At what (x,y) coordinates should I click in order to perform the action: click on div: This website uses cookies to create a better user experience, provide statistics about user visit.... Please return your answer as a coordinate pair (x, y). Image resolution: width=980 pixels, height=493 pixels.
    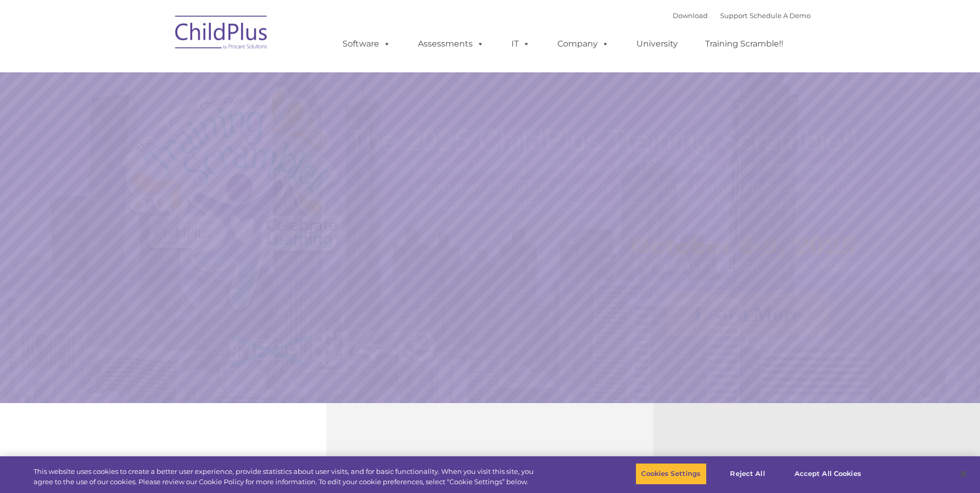
    Looking at the image, I should click on (286, 476).